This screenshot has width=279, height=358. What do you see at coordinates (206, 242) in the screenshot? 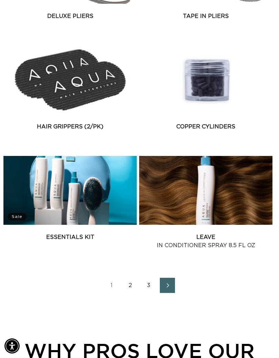
I see `a: Leave In Conditioner Spray 8.5 fl oz` at bounding box center [206, 242].